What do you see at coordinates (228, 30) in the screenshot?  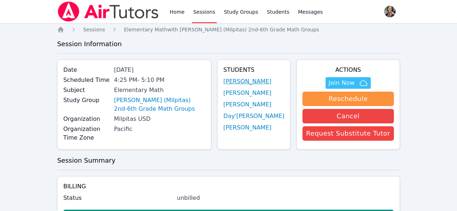 I see `nav: Breadcrumb` at bounding box center [228, 30].